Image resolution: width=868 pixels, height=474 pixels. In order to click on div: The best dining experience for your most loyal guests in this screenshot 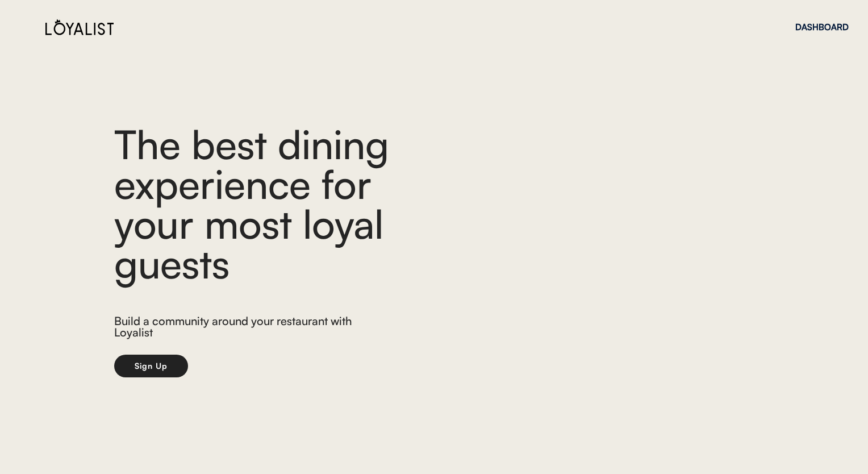, I will do `click(285, 203)`.